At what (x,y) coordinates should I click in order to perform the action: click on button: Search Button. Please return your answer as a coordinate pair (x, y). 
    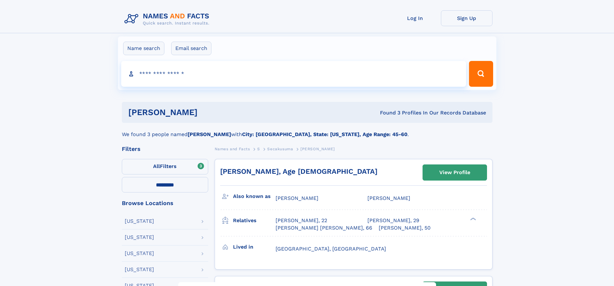
    Looking at the image, I should click on (481, 74).